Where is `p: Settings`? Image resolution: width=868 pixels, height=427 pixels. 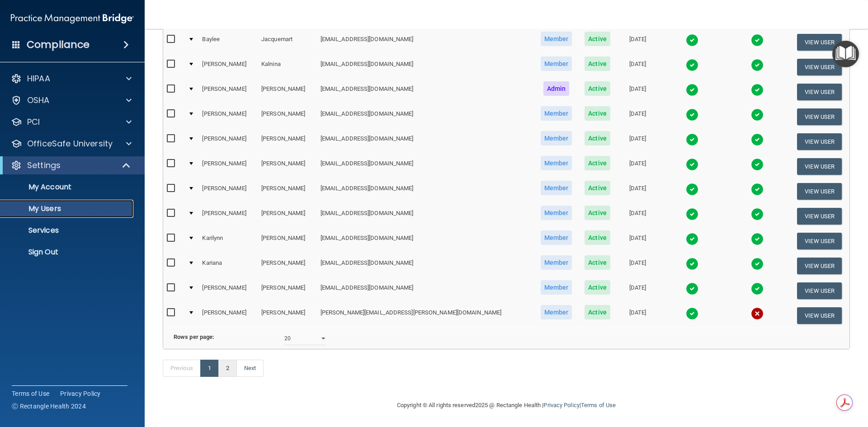 p: Settings is located at coordinates (44, 166).